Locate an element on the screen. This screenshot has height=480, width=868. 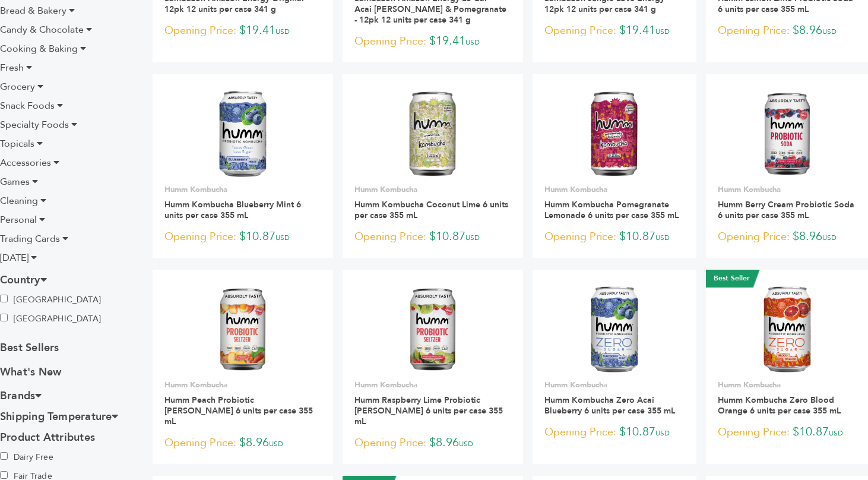
a: Humm Kombucha Pomegranate Lemonade 6 units per case 355 mL is located at coordinates (611, 210).